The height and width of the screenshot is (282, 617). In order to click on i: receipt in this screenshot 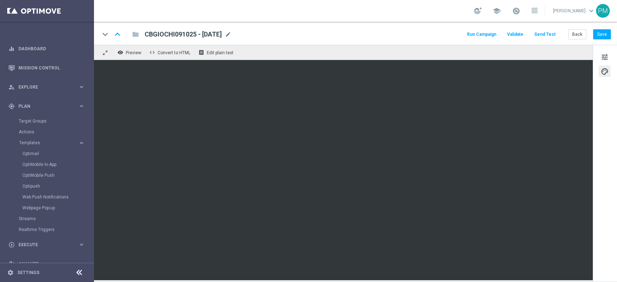, I will do `click(201, 52)`.